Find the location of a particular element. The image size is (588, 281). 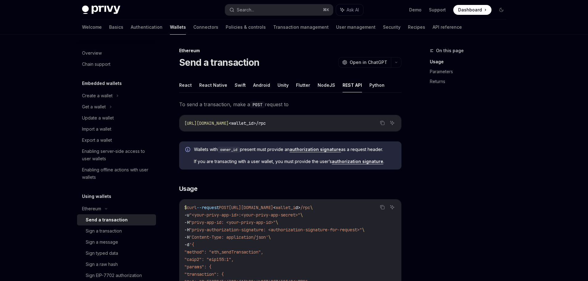

a: Wallets is located at coordinates (178, 27).